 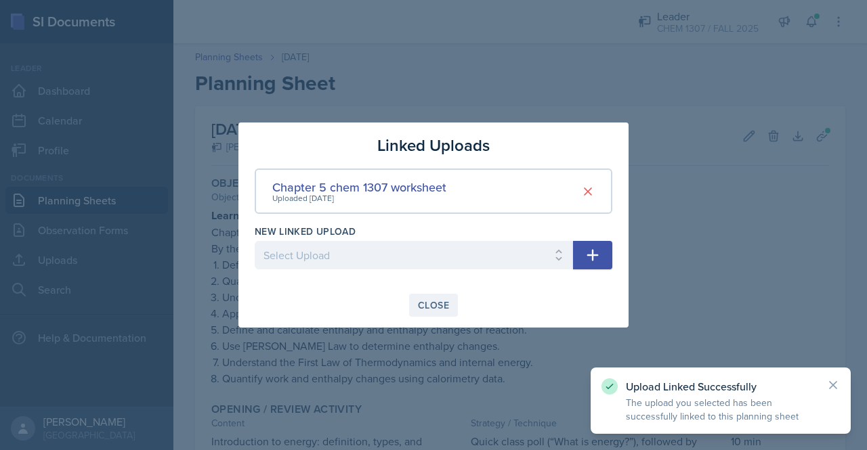 What do you see at coordinates (720, 387) in the screenshot?
I see `p: Upload Linked Successfully` at bounding box center [720, 387].